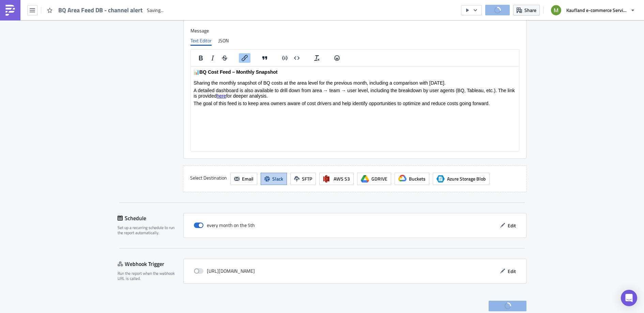 Image resolution: width=644 pixels, height=313 pixels. I want to click on button: Insert/edit link, so click(245, 58).